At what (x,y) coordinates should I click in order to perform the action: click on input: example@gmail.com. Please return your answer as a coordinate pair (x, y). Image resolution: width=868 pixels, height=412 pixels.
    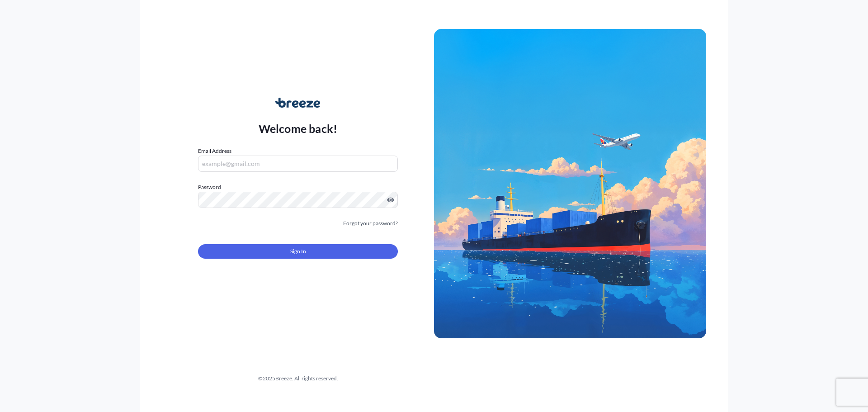
    Looking at the image, I should click on (298, 164).